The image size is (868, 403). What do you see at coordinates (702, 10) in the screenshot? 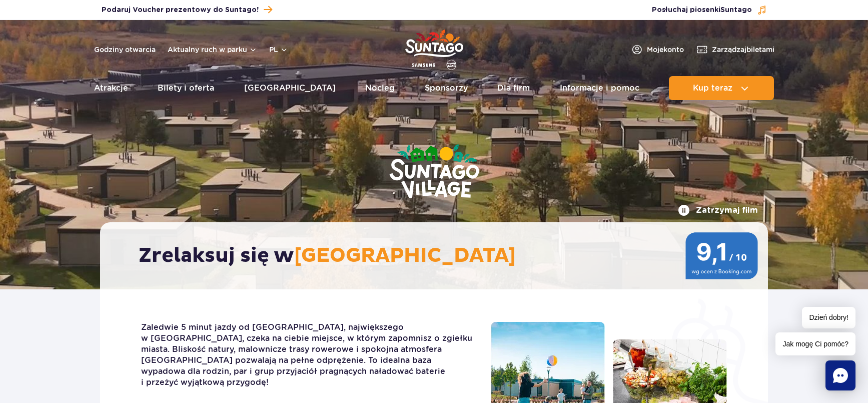
I see `span: Posłuchaj piosenki` at bounding box center [702, 10].